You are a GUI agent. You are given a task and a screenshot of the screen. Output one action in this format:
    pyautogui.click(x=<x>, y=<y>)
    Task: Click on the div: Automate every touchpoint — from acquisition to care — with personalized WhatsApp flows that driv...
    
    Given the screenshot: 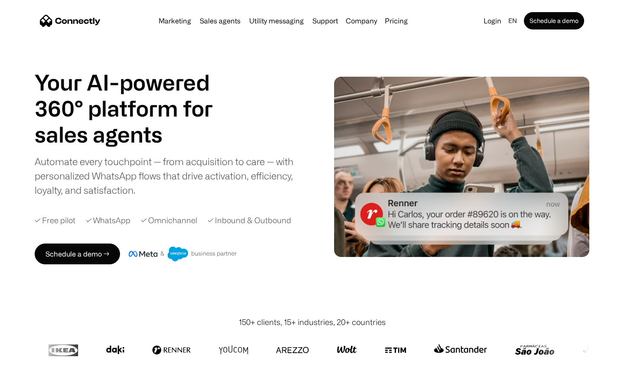 What is the action you would take?
    pyautogui.click(x=171, y=176)
    